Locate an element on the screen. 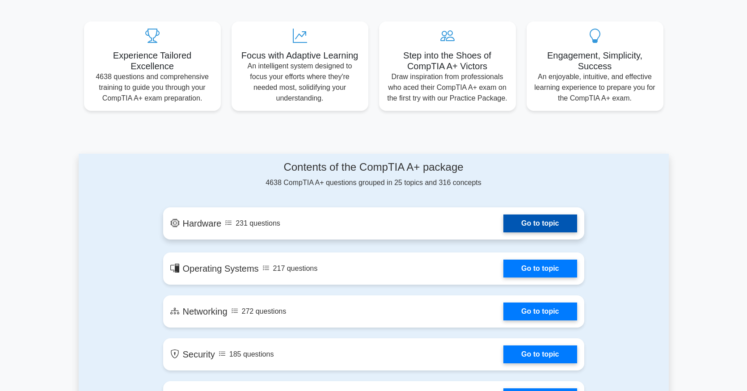  p: Draw inspiration from professionals who aced their CompTIA A+ exam on the first try with our Prac... is located at coordinates (447, 88).